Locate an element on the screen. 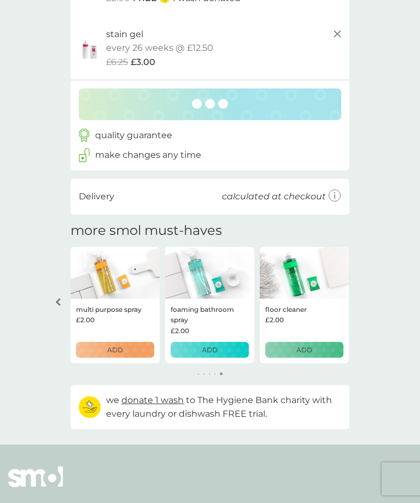 The height and width of the screenshot is (503, 420). p: calculated at checkout is located at coordinates (274, 197).